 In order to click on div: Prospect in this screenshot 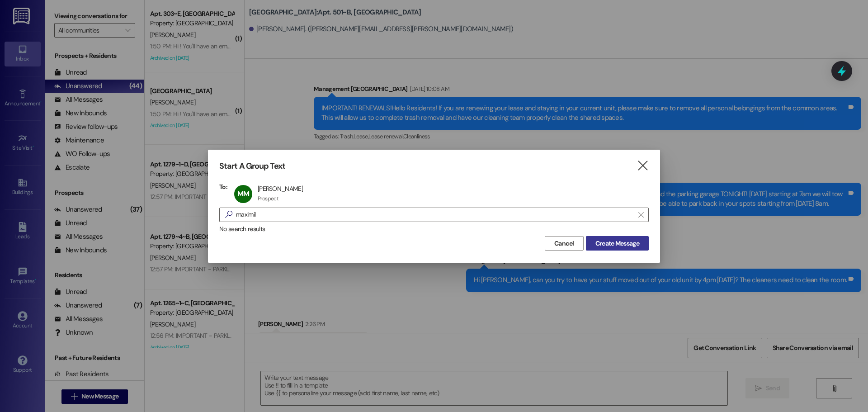, I will do `click(268, 198)`.